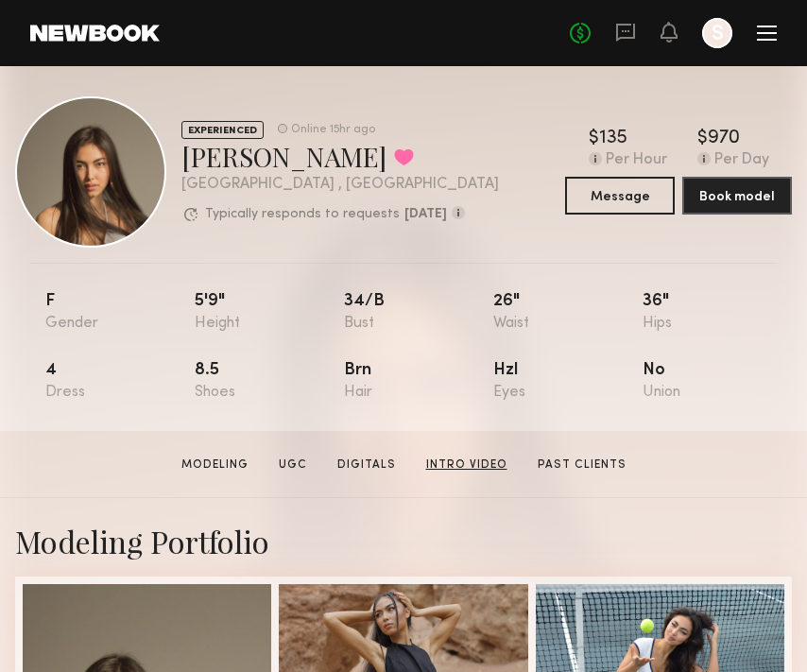 The height and width of the screenshot is (672, 807). Describe the element at coordinates (366, 465) in the screenshot. I see `a: Digitals` at that location.